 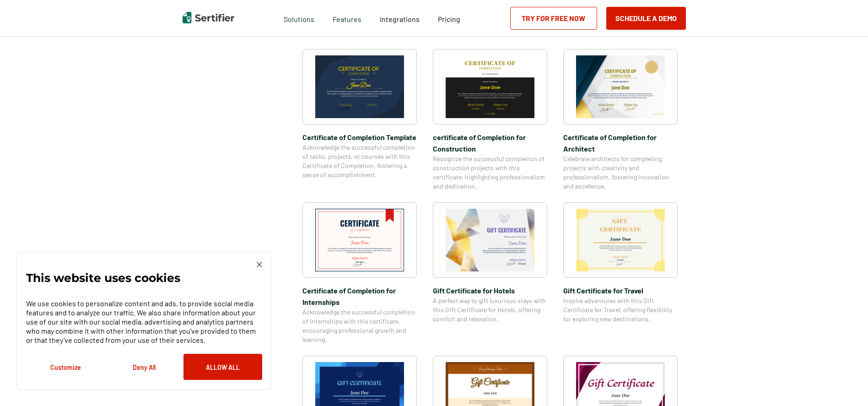 What do you see at coordinates (66, 367) in the screenshot?
I see `button: Customize` at bounding box center [66, 367].